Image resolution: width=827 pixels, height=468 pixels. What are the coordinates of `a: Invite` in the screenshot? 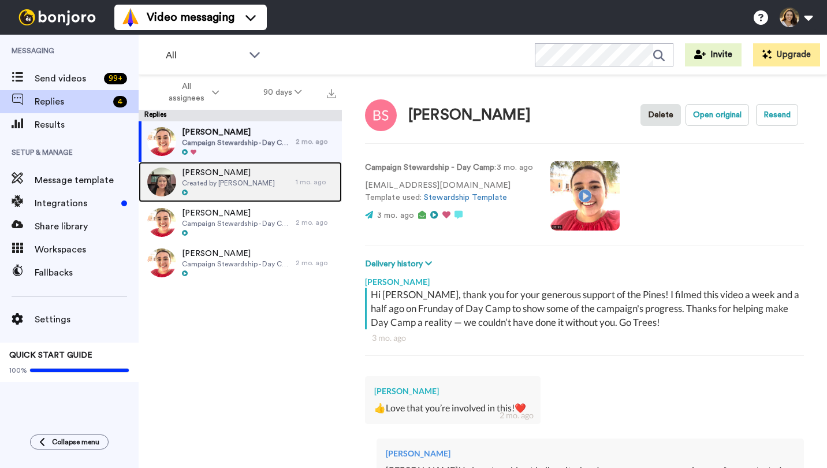 It's located at (713, 55).